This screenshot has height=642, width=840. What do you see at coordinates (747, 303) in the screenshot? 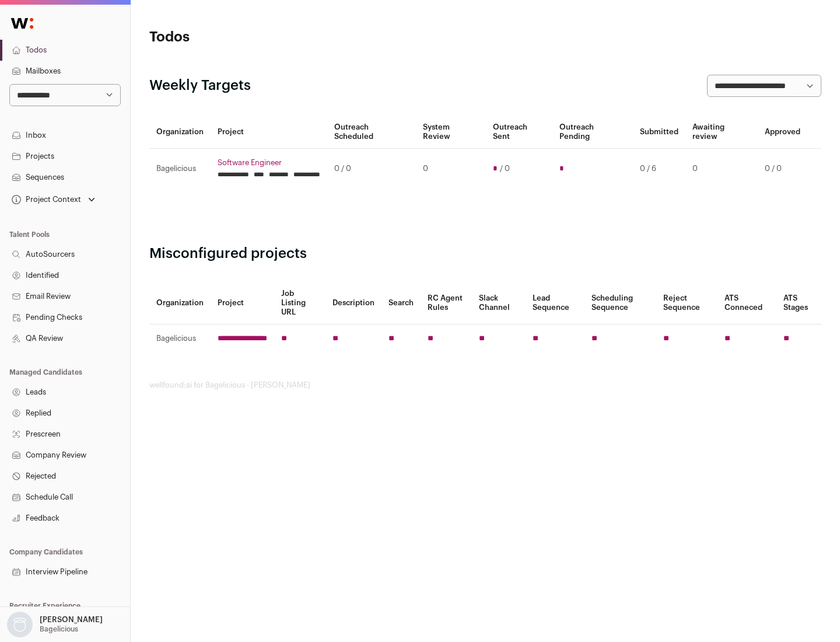
I see `th: ATS Conneced` at bounding box center [747, 303].